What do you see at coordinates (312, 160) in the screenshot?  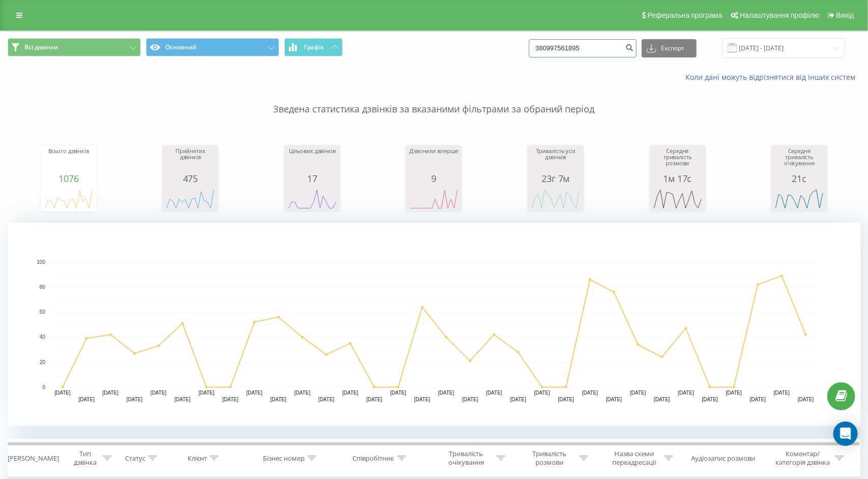 I see `div: Цільових дзвінків` at bounding box center [312, 160].